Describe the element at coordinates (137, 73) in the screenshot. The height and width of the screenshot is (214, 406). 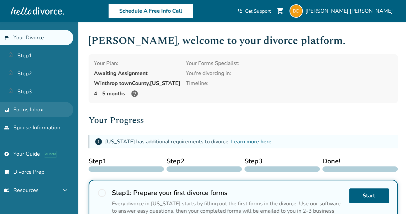
I see `div: Awaiting Assignment` at that location.